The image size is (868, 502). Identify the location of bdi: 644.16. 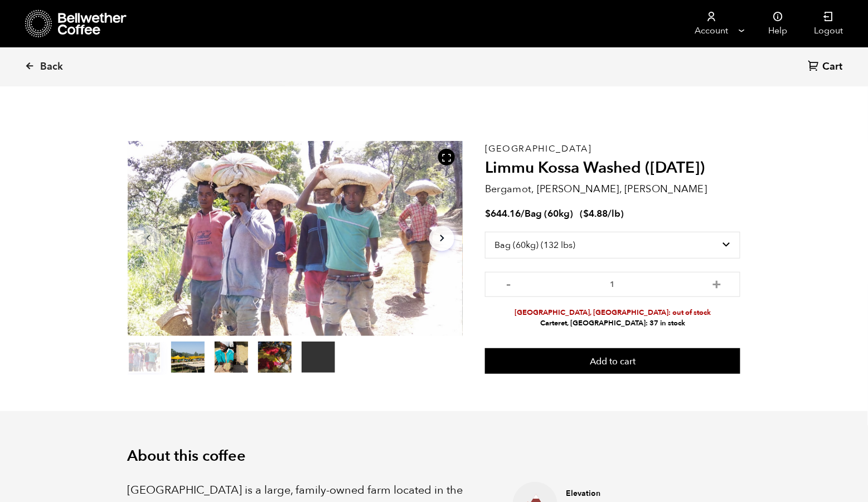
(503, 214).